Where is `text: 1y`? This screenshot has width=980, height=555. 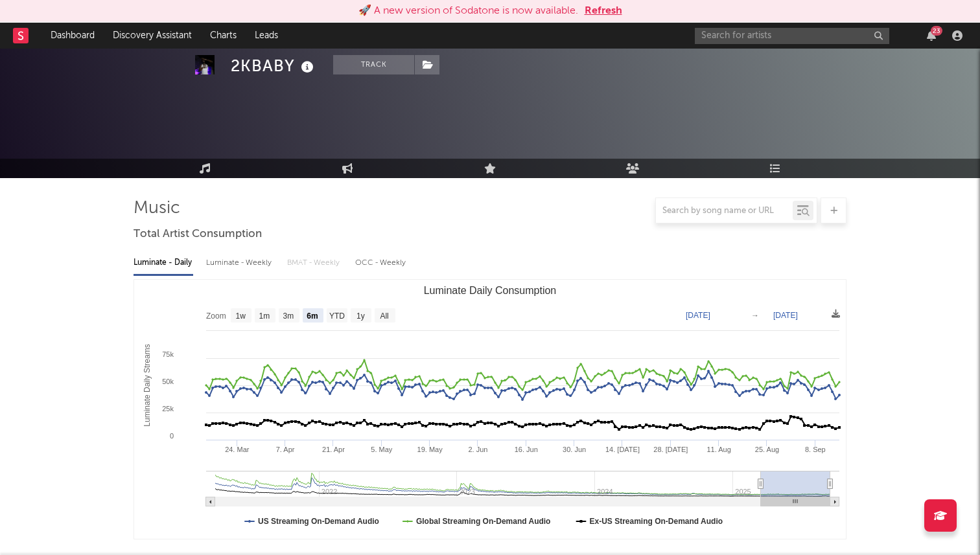 text: 1y is located at coordinates (361, 316).